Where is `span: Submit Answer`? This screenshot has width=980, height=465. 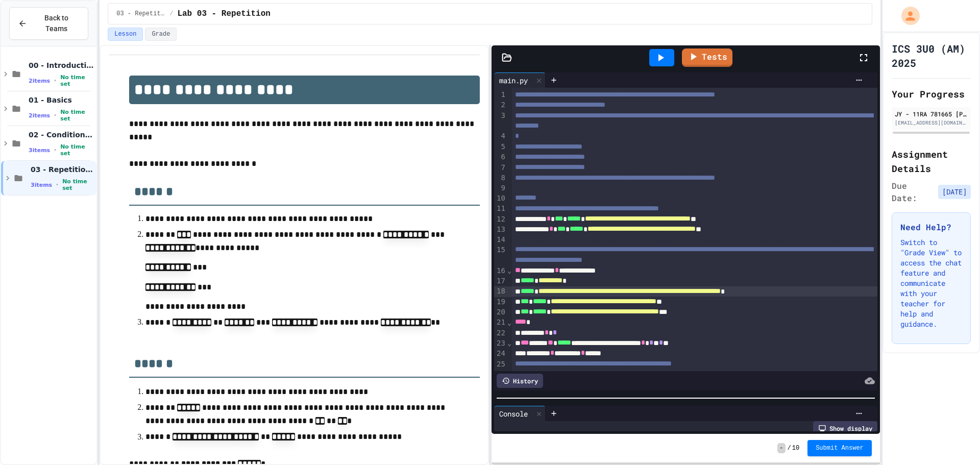 span: Submit Answer is located at coordinates (839, 448).